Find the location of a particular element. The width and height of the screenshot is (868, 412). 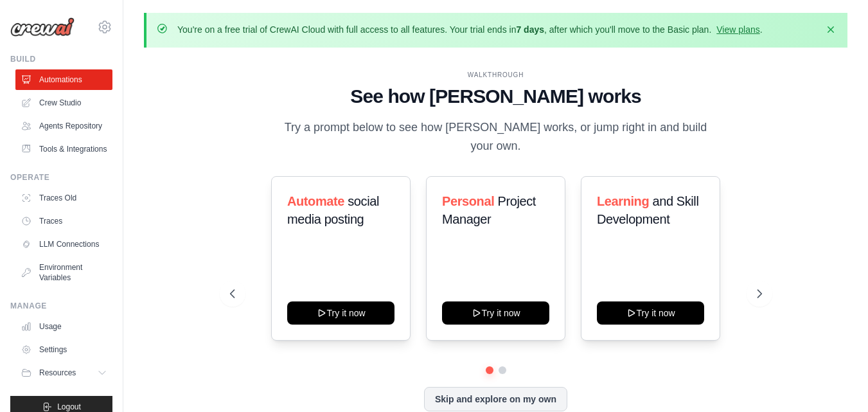

a: Agents Repository is located at coordinates (63, 126).